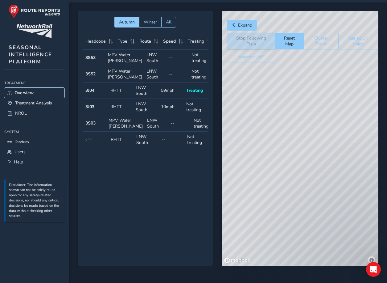  Describe the element at coordinates (169, 41) in the screenshot. I see `span: Speed` at that location.